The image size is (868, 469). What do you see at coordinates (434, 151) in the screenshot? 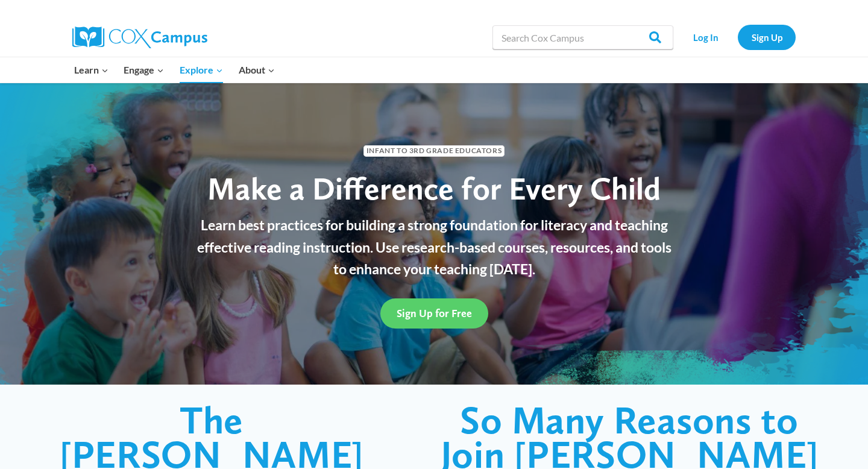
I see `span: Infant to 3rd Grade Educators` at bounding box center [434, 151].